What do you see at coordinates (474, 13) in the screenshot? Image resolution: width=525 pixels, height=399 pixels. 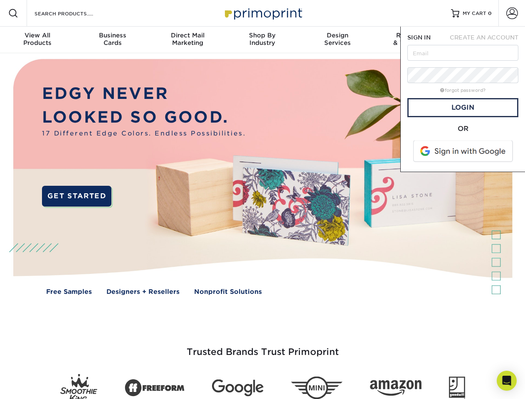 I see `span: MY CART` at bounding box center [474, 13].